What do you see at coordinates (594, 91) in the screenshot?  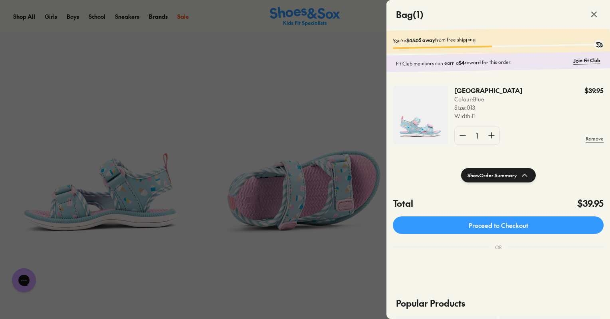 I see `p: $39.95` at bounding box center [594, 91].